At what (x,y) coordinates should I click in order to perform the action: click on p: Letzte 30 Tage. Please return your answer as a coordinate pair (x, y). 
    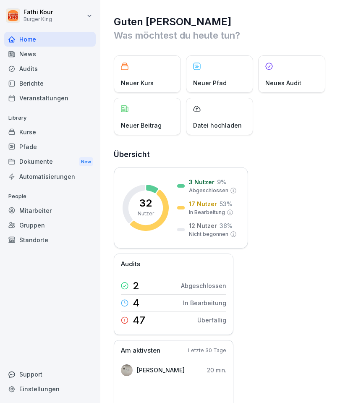
    Looking at the image, I should click on (207, 350).